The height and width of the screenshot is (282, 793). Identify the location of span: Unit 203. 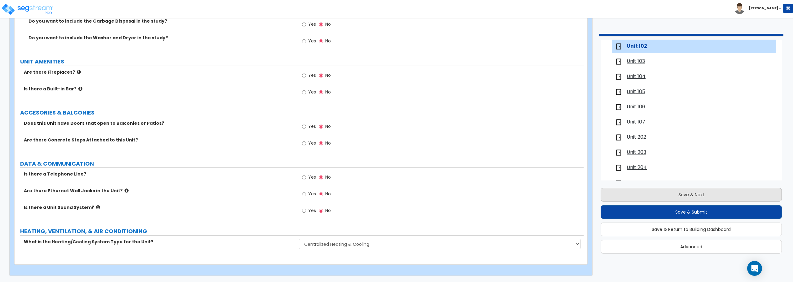
(636, 152).